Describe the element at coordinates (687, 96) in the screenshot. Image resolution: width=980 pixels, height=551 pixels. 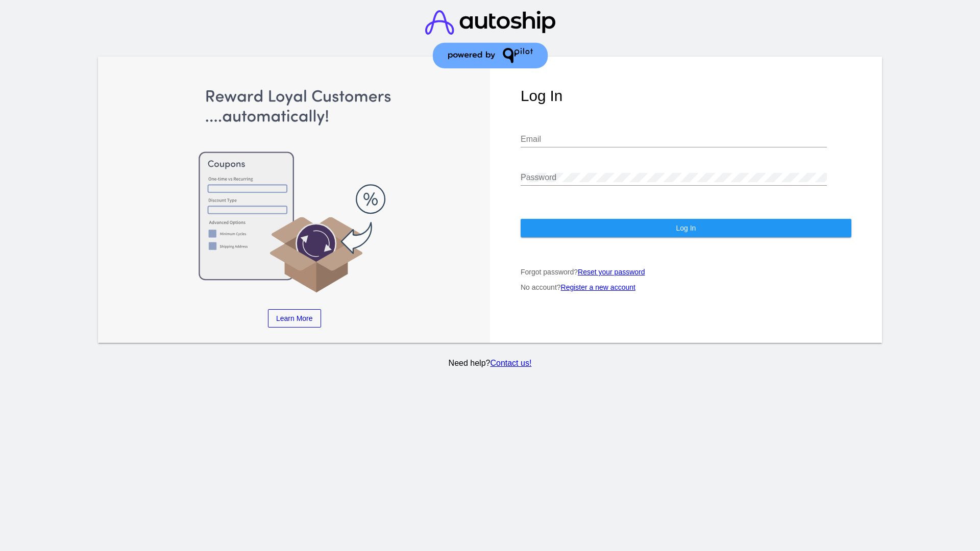
I see `h1: Log In` at that location.